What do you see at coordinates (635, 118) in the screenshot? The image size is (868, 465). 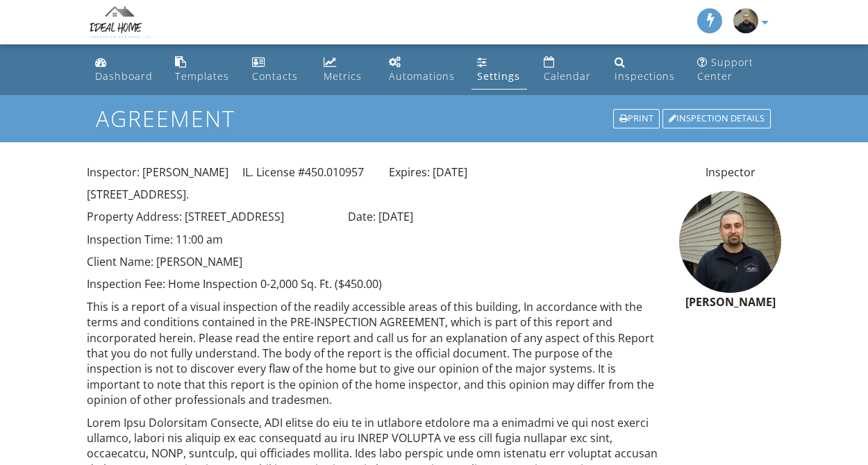 I see `div: Print` at bounding box center [635, 118].